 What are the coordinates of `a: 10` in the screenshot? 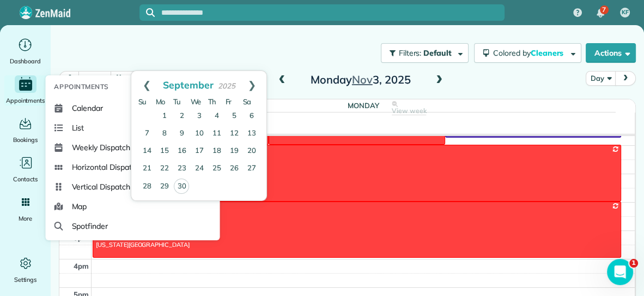 It's located at (199, 134).